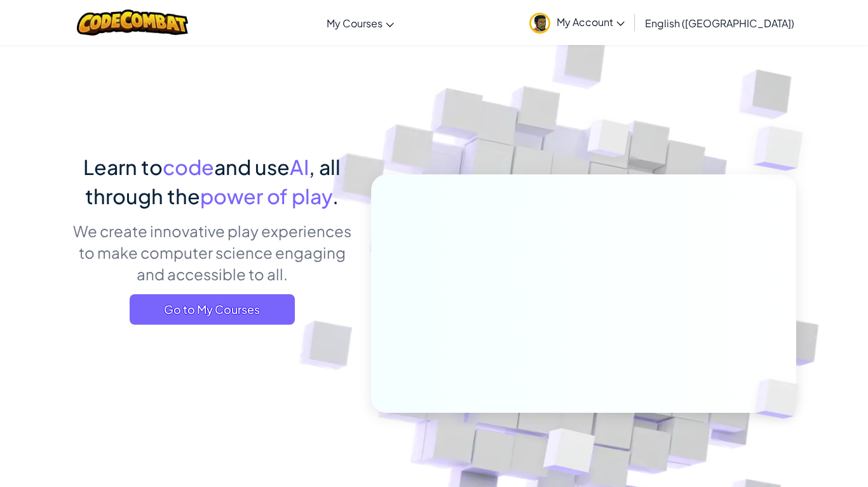 The width and height of the screenshot is (868, 487). What do you see at coordinates (212, 310) in the screenshot?
I see `a: Go to My Courses` at bounding box center [212, 310].